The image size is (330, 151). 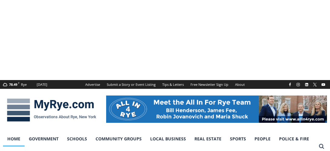 What do you see at coordinates (306, 85) in the screenshot?
I see `a: Linkedin` at bounding box center [306, 85].